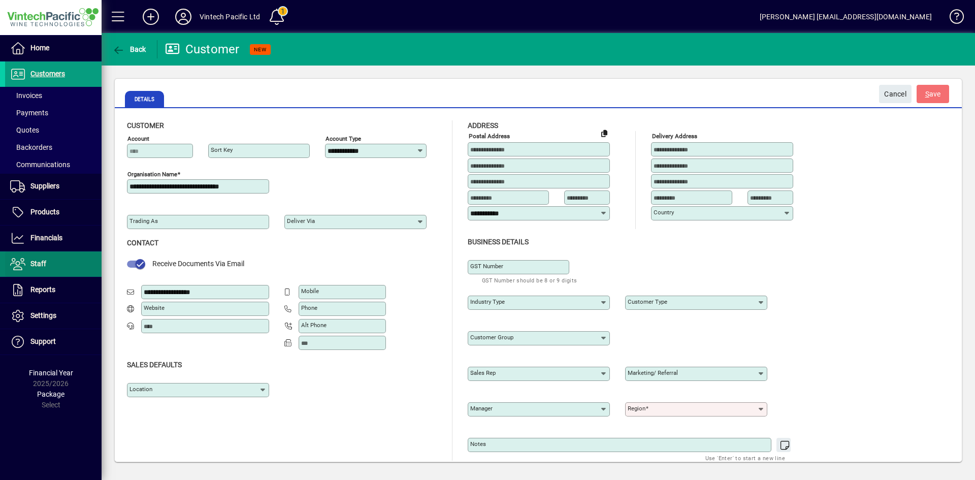 The width and height of the screenshot is (975, 480). What do you see at coordinates (314, 325) in the screenshot?
I see `mat-label: Alt Phone` at bounding box center [314, 325].